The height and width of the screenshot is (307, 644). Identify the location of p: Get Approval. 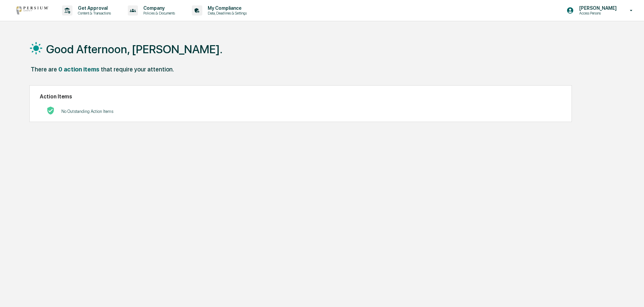
(93, 8).